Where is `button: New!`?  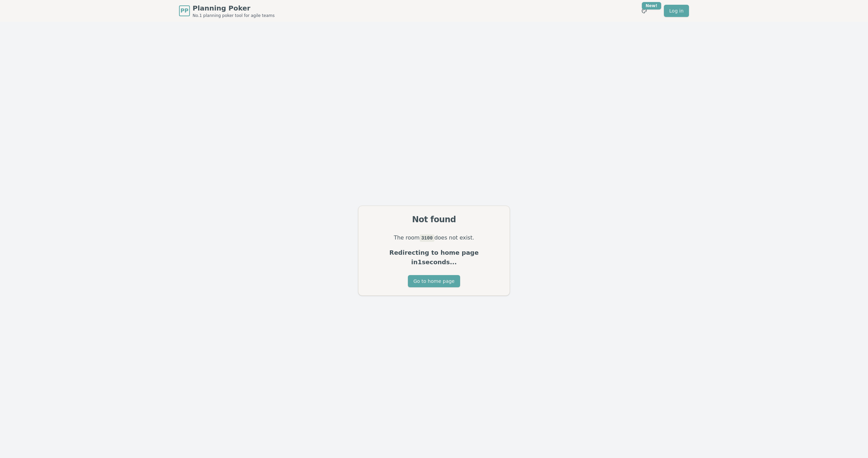
button: New! is located at coordinates (644, 11).